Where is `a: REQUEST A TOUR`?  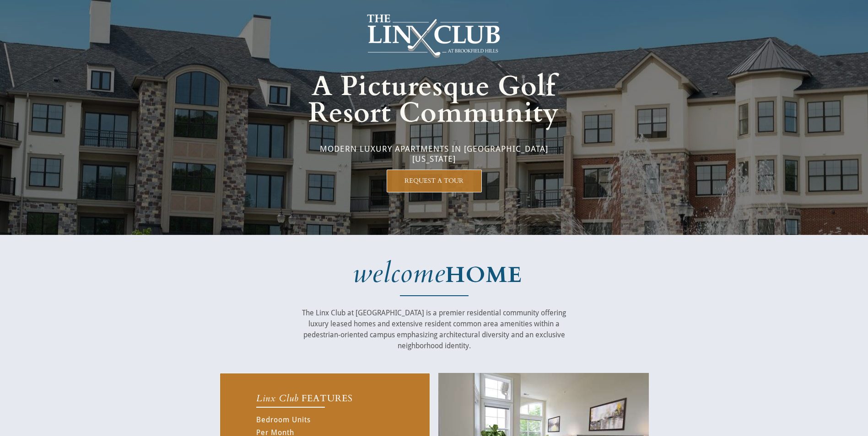 a: REQUEST A TOUR is located at coordinates (434, 181).